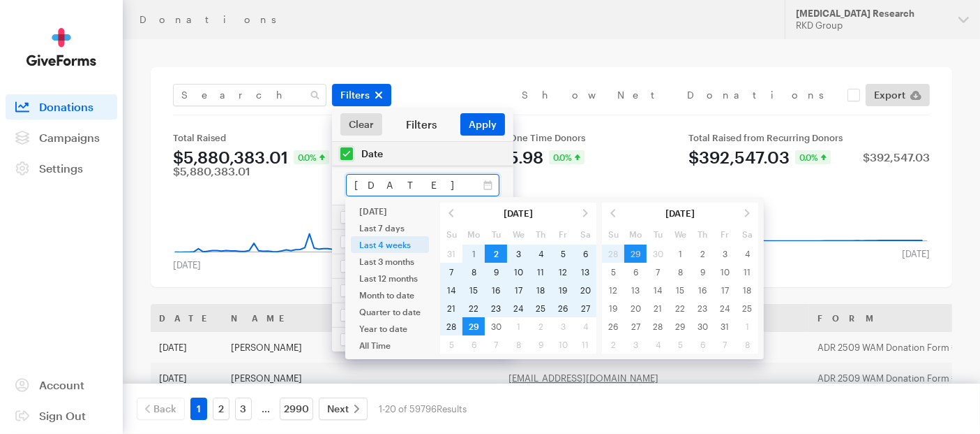 The width and height of the screenshot is (980, 434). I want to click on th: Th, so click(541, 234).